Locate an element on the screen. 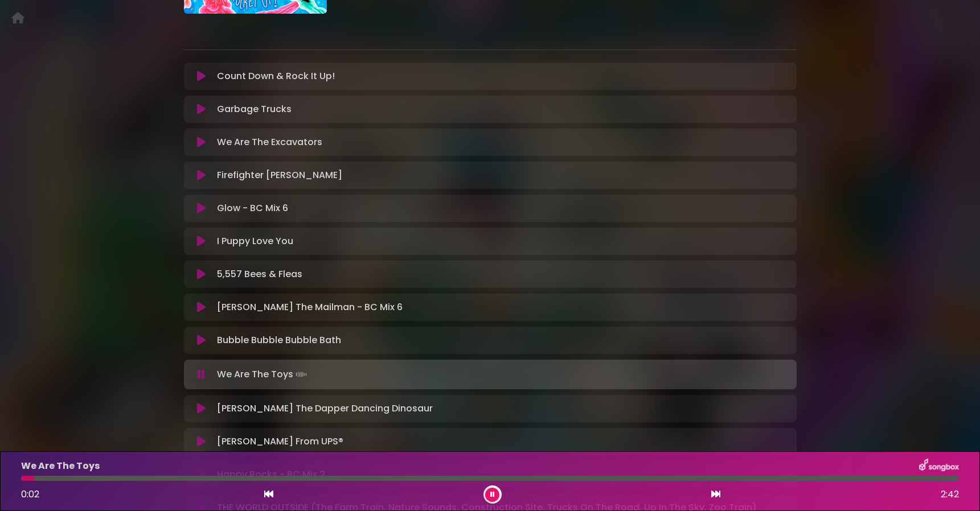 This screenshot has width=980, height=511. p: Garbage Trucks is located at coordinates (254, 109).